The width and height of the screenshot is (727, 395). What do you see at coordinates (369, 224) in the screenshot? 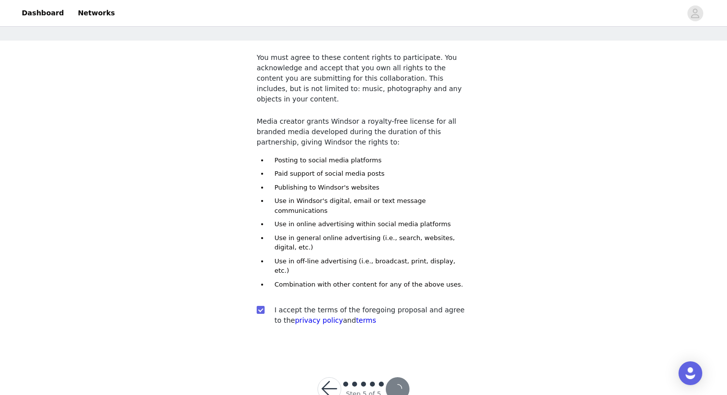
I see `li: Use in online advertising within social media platforms` at bounding box center [369, 224].